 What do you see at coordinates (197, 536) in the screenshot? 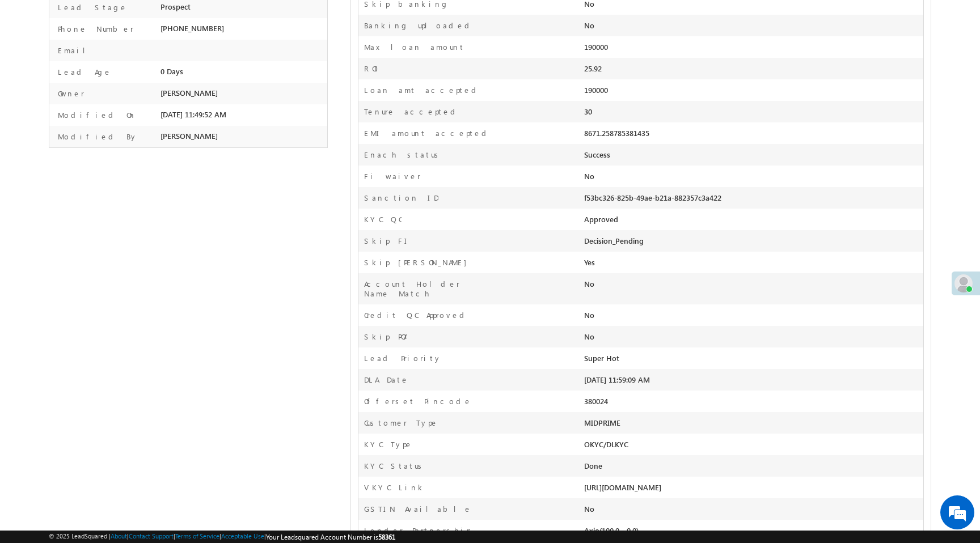
I see `a: Terms of Service` at bounding box center [197, 536].